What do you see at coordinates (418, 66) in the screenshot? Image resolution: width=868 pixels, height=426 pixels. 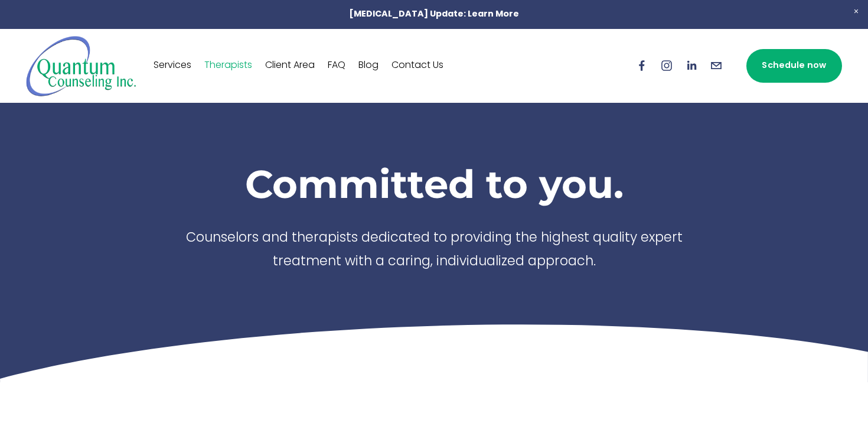 I see `a: Contact Us` at bounding box center [418, 66].